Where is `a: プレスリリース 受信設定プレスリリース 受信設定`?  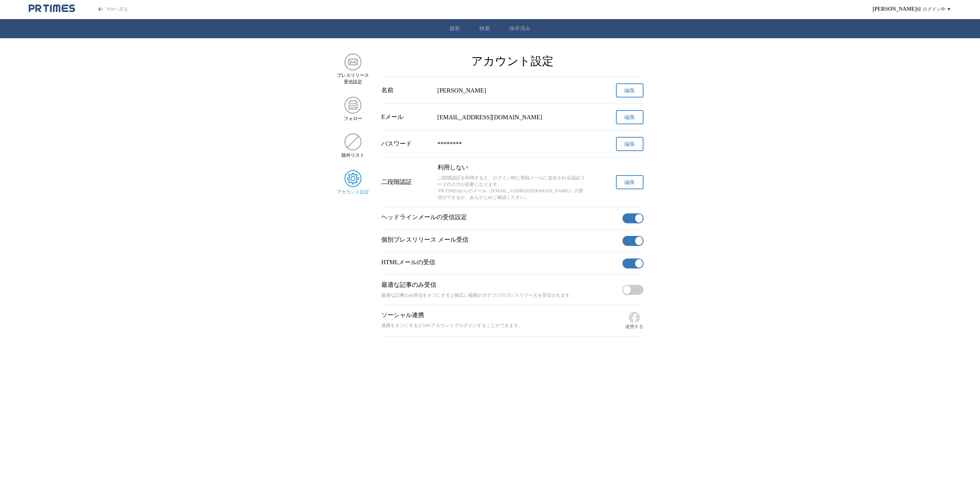 a: プレスリリース 受信設定プレスリリース 受信設定 is located at coordinates (352, 69).